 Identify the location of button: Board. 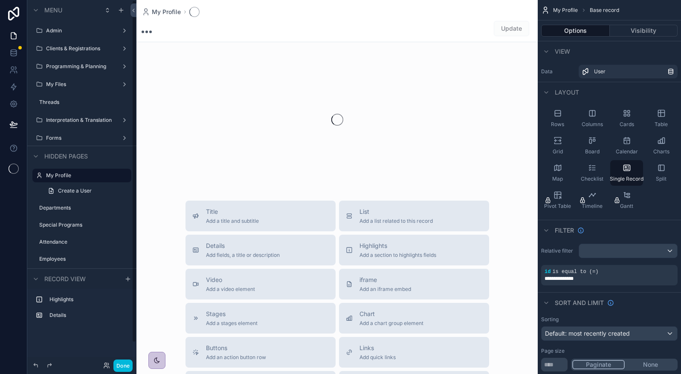
(592, 146).